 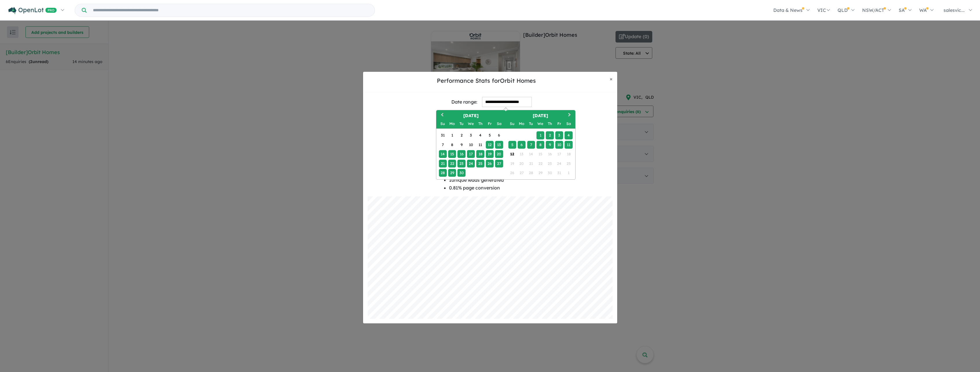 I want to click on button: Next Month, so click(x=570, y=116).